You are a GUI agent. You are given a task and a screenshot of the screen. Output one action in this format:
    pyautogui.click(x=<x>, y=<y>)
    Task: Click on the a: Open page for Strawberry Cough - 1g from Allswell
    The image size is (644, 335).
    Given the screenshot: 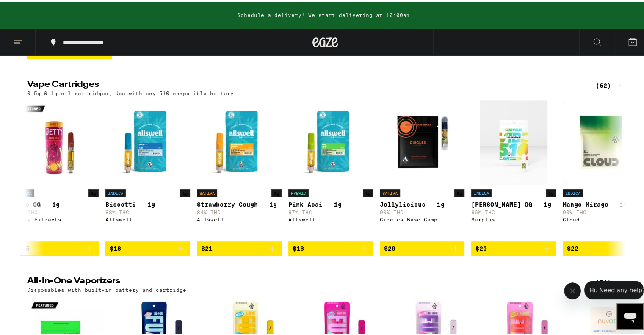 What is the action you would take?
    pyautogui.click(x=239, y=169)
    